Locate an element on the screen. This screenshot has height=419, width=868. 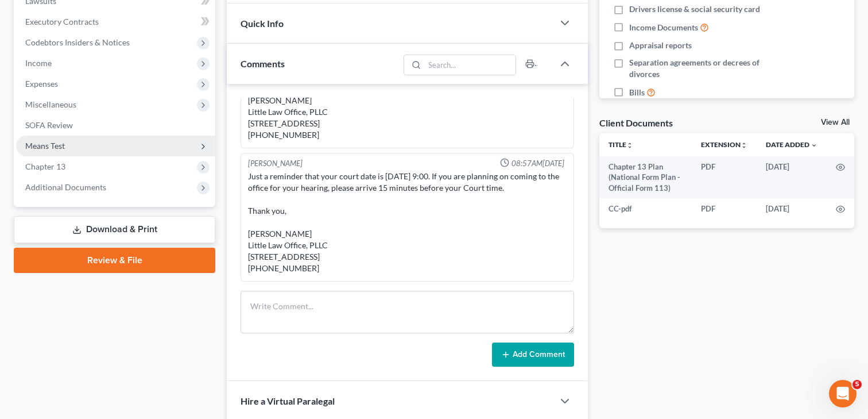
span: 5 is located at coordinates (857, 385).